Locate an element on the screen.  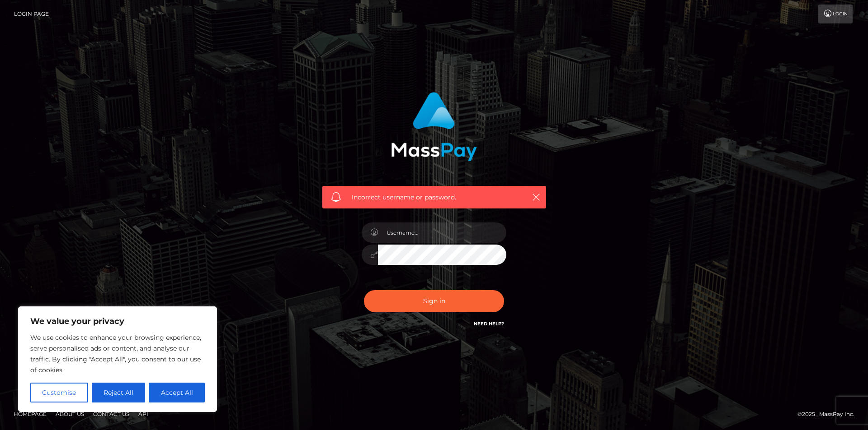
div: © 2025 , MassPay Inc. is located at coordinates (829, 415).